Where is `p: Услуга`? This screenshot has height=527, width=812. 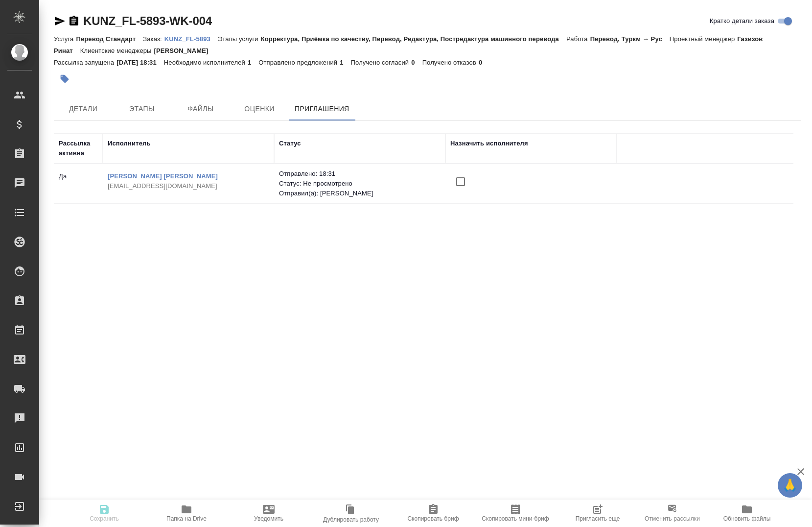 p: Услуга is located at coordinates (64, 39).